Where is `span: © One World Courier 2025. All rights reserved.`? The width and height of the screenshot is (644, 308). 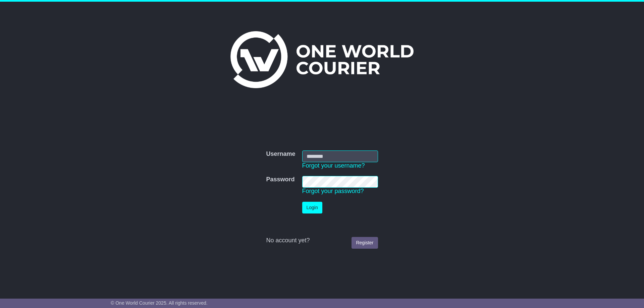 span: © One World Courier 2025. All rights reserved. is located at coordinates (159, 303).